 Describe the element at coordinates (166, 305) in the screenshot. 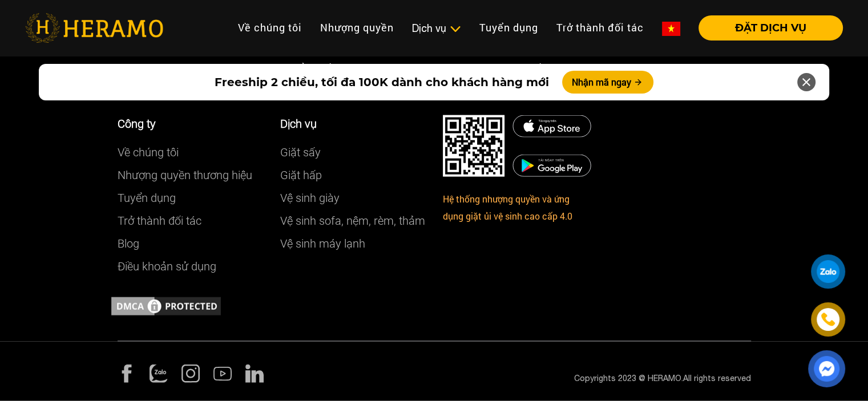

I see `a: DMCA.com Protection Status` at that location.